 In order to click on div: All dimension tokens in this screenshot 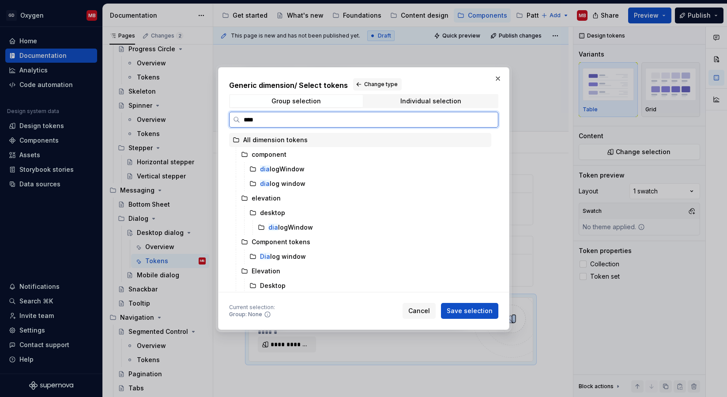, I will do `click(276, 140)`.